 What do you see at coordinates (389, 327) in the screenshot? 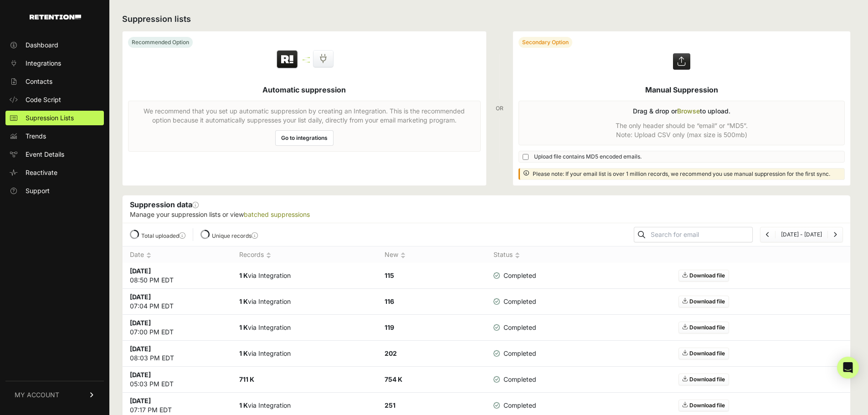
I see `strong: 119` at bounding box center [389, 327].